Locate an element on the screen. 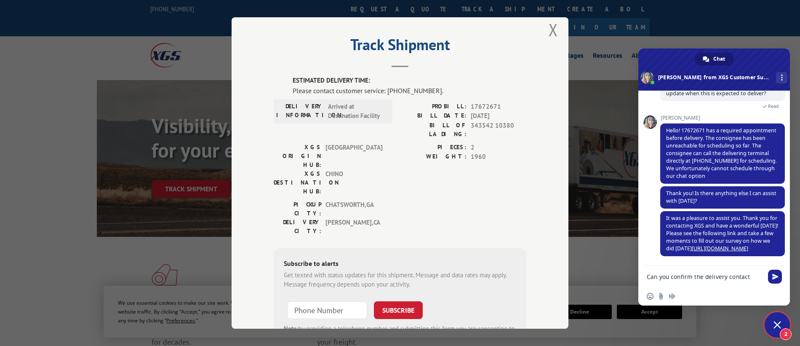 The width and height of the screenshot is (800, 346). div: Get texted with status updates for this shipment. Message and data rates may apply. Message frequ... is located at coordinates (400, 279).